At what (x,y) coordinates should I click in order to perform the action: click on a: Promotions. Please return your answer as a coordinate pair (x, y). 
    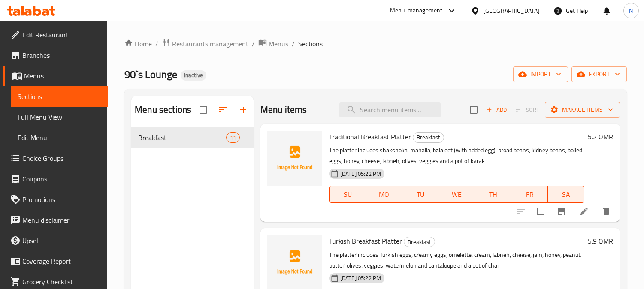
    Looking at the image, I should click on (56, 200).